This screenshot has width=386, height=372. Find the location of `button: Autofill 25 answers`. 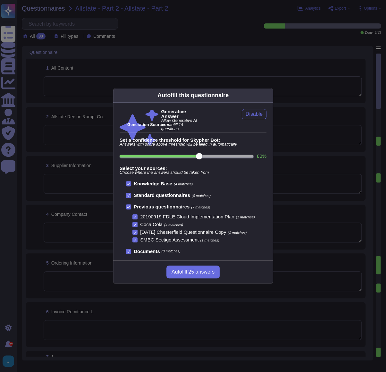

button: Autofill 25 answers is located at coordinates (193, 272).